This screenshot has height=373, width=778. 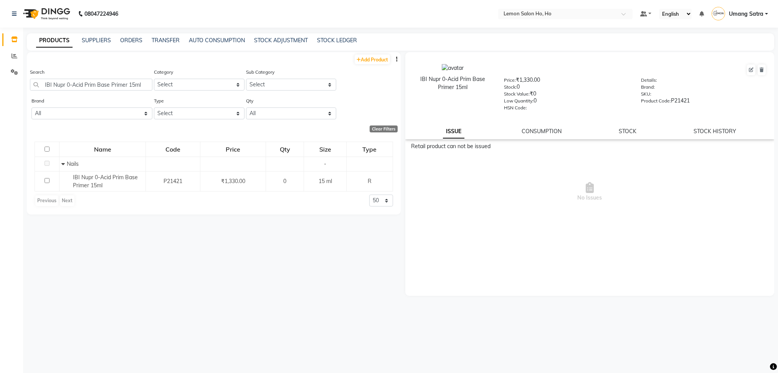 I want to click on span: No Issues, so click(x=590, y=192).